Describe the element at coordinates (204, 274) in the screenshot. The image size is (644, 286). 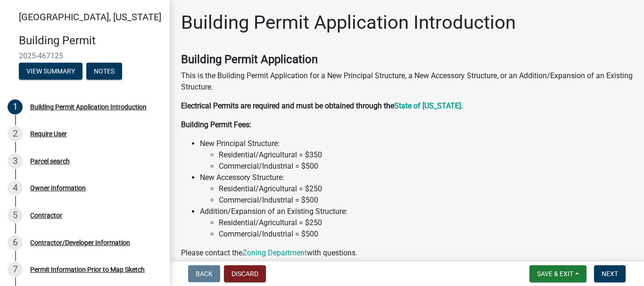
I see `span: Back` at that location.